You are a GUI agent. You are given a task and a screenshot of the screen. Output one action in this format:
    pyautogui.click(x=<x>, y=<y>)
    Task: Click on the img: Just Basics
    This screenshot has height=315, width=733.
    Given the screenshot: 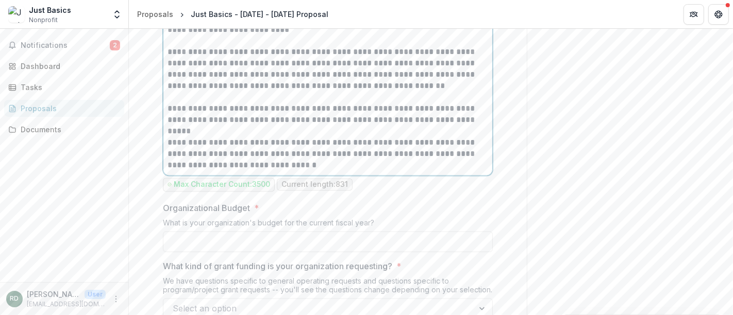 What is the action you would take?
    pyautogui.click(x=16, y=14)
    